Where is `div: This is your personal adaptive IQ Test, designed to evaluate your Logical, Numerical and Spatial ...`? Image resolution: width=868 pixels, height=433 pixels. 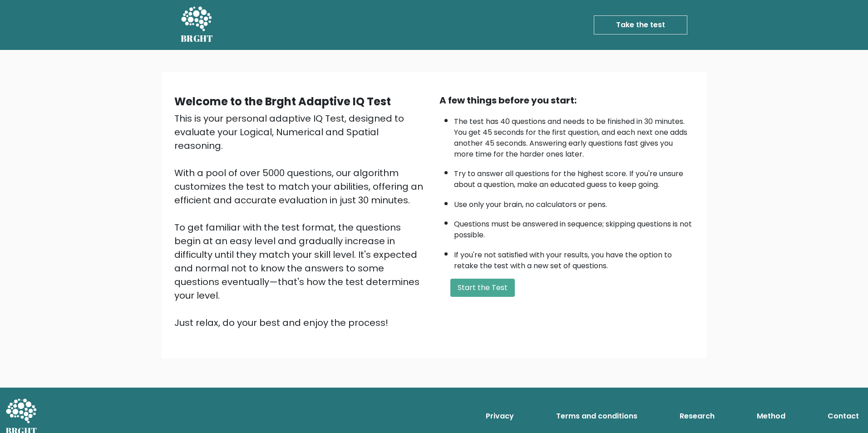
div: This is your personal adaptive IQ Test, designed to evaluate your Logical, Numerical and Spatial ... is located at coordinates (302, 220).